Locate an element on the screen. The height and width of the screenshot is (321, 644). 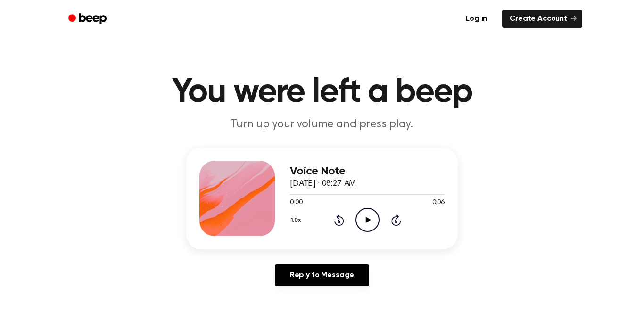
span: 0:00 is located at coordinates (296, 203).